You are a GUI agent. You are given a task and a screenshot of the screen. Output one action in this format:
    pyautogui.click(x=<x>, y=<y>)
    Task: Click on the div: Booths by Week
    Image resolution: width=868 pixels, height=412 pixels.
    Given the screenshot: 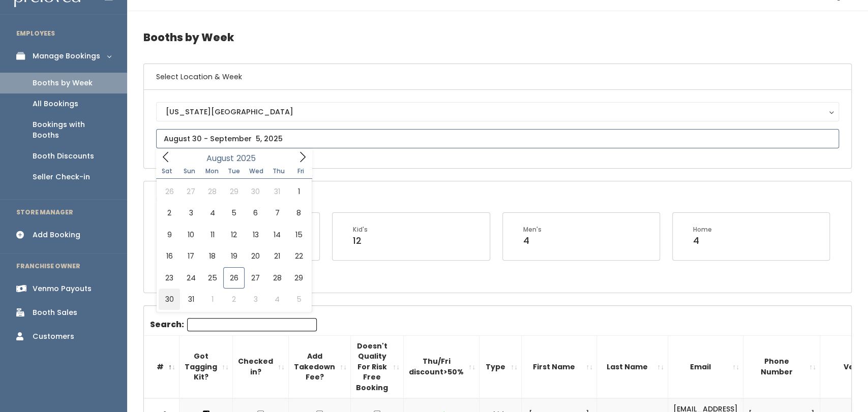 What is the action you would take?
    pyautogui.click(x=63, y=83)
    